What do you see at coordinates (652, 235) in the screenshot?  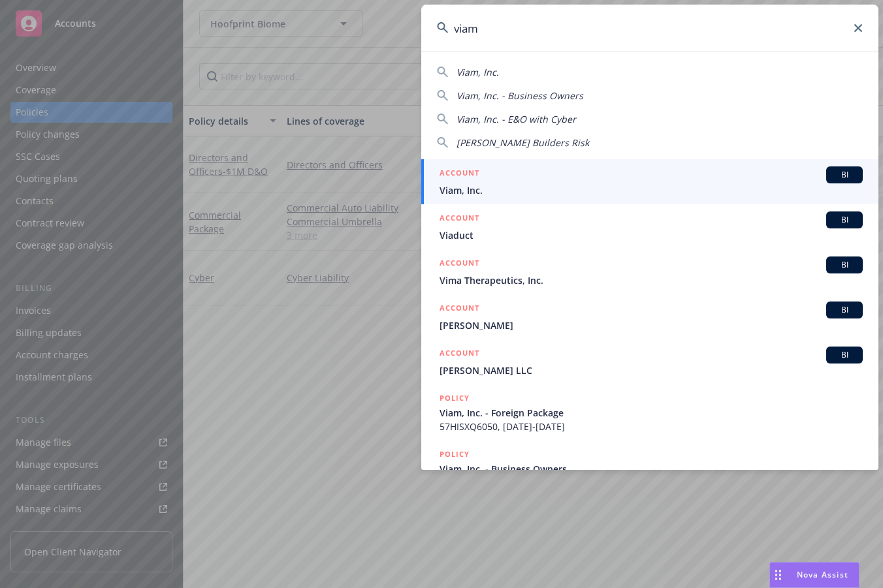 I see `span: Viaduct` at bounding box center [652, 235].